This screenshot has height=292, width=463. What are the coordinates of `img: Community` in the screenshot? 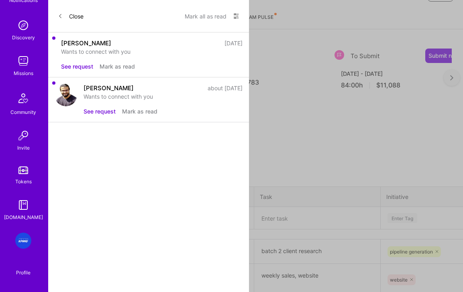 It's located at (23, 98).